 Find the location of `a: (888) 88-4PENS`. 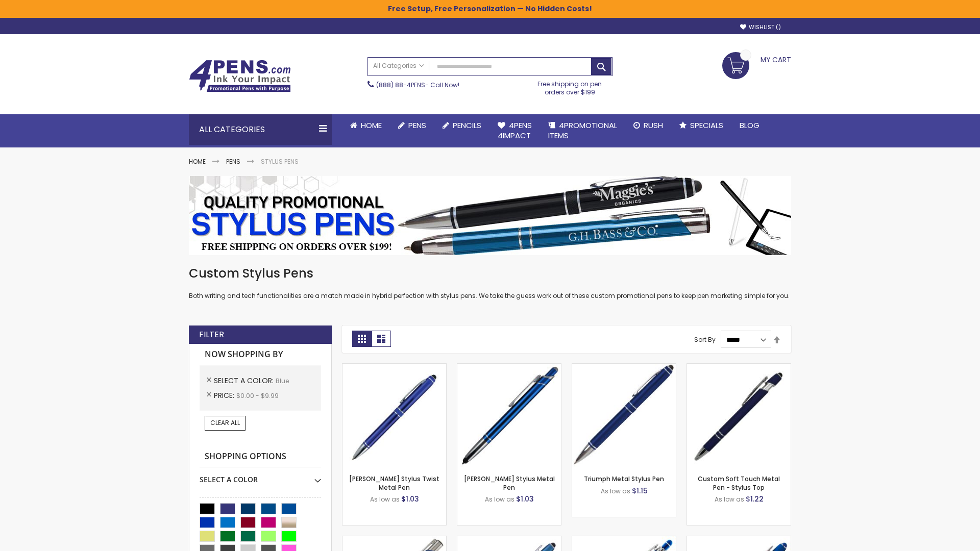

a: (888) 88-4PENS is located at coordinates (401, 85).